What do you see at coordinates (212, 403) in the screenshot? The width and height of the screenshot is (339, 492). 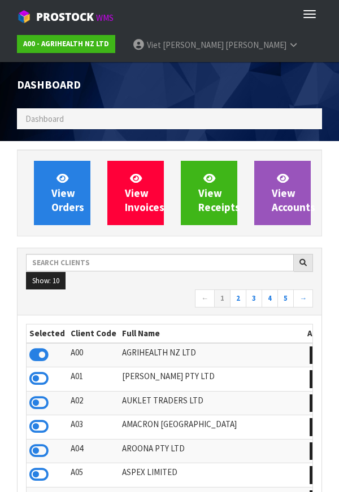 I see `td: AUKLET TRADERS LTD` at bounding box center [212, 403].